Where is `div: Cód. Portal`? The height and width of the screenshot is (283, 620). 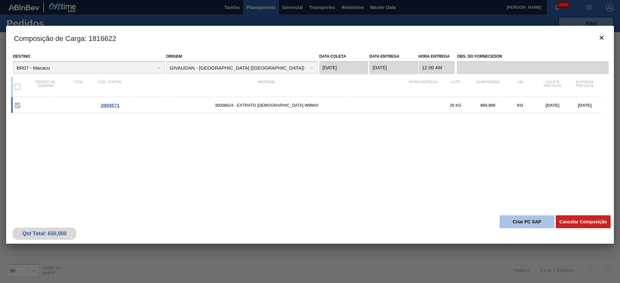 div: Cód. Portal is located at coordinates (110, 87).